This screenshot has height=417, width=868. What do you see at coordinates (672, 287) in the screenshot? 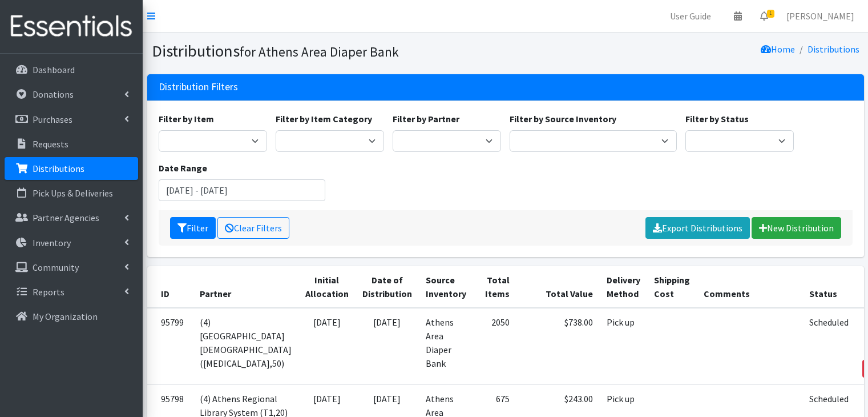
I see `th: Shipping Cost` at bounding box center [672, 287].